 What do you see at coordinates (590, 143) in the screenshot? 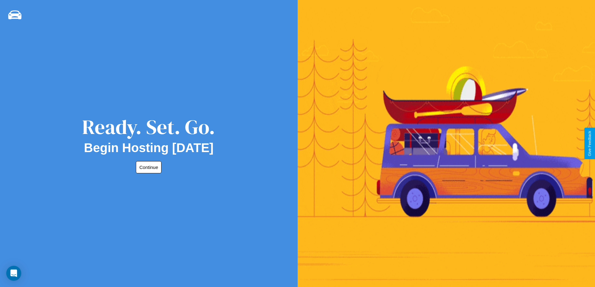
I see `div: Give Feedback` at bounding box center [590, 143].